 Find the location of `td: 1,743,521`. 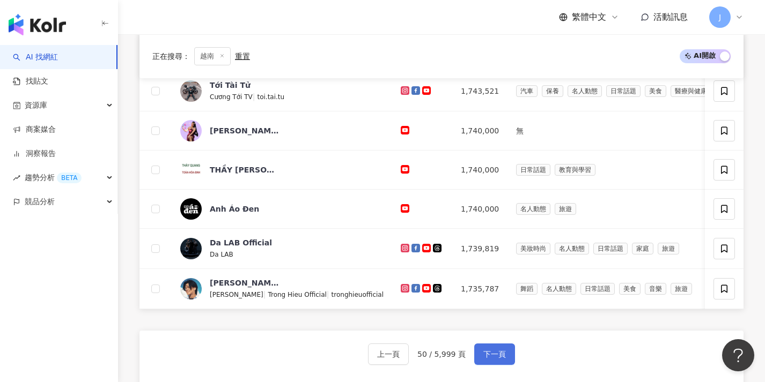

td: 1,743,521 is located at coordinates (479, 91).